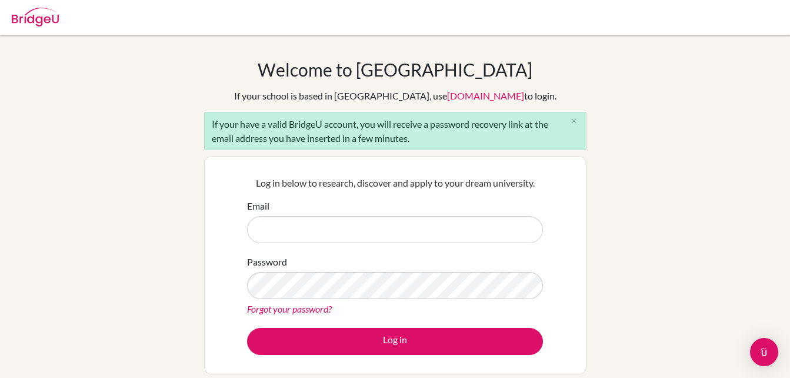 This screenshot has width=790, height=378. What do you see at coordinates (574, 121) in the screenshot?
I see `button: Close` at bounding box center [574, 121].